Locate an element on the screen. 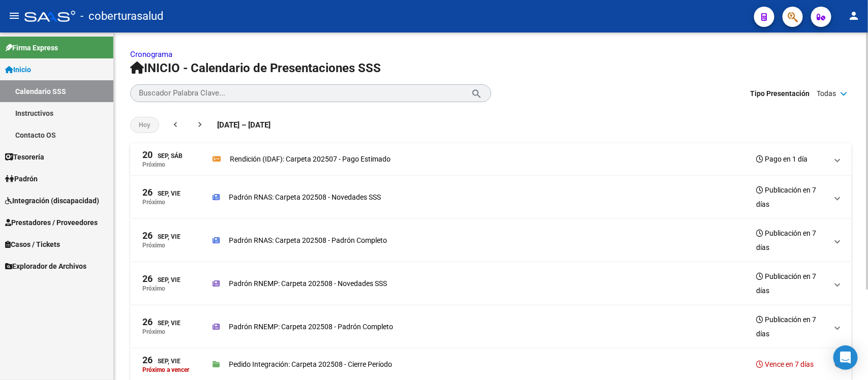 This screenshot has width=868, height=380. span: Firma Express is located at coordinates (31, 48).